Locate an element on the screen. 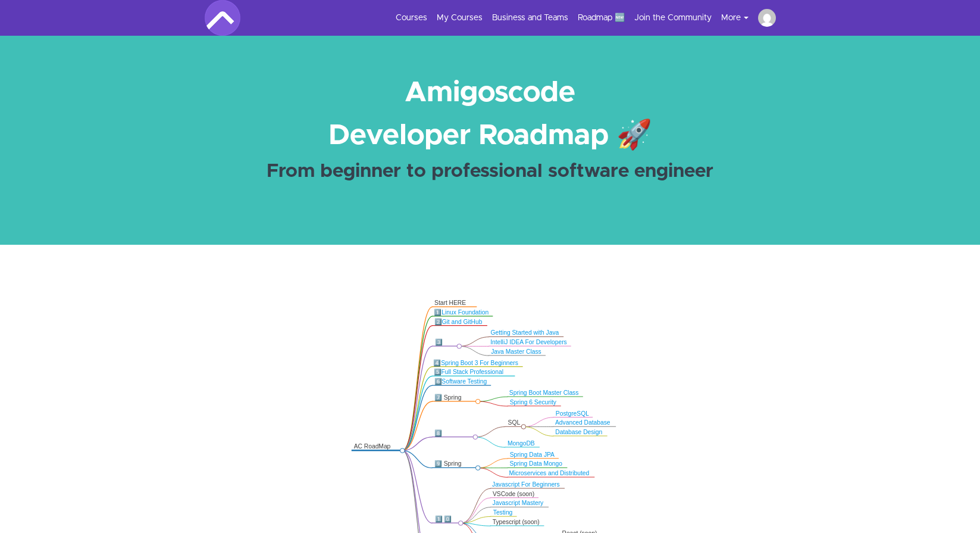 The height and width of the screenshot is (533, 980). a: Java Master Class is located at coordinates (516, 351).